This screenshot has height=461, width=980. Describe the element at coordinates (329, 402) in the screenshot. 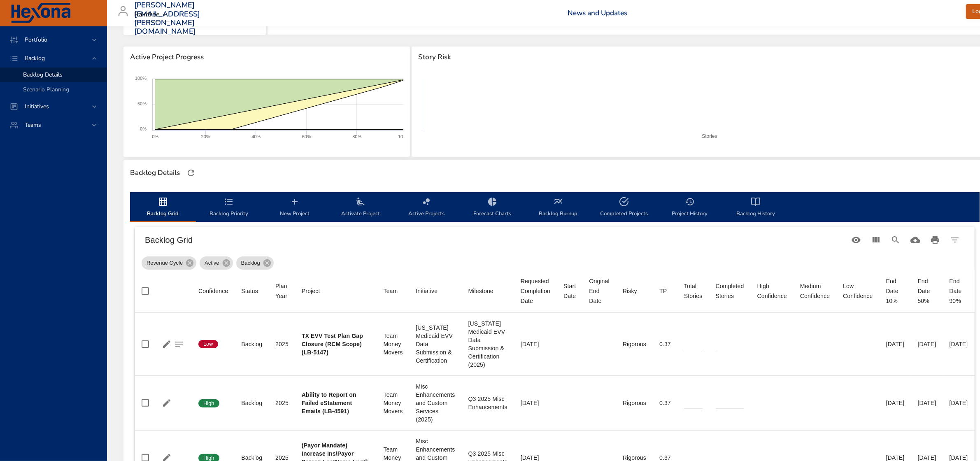

I see `b: Ability to Report on Failed eStatement Emails (LB-4591)` at that location.